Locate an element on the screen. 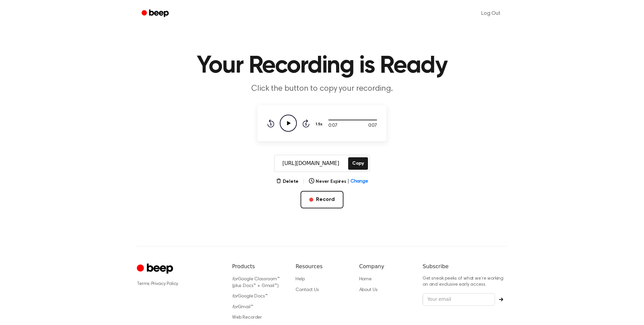  span: Change is located at coordinates (359, 181).